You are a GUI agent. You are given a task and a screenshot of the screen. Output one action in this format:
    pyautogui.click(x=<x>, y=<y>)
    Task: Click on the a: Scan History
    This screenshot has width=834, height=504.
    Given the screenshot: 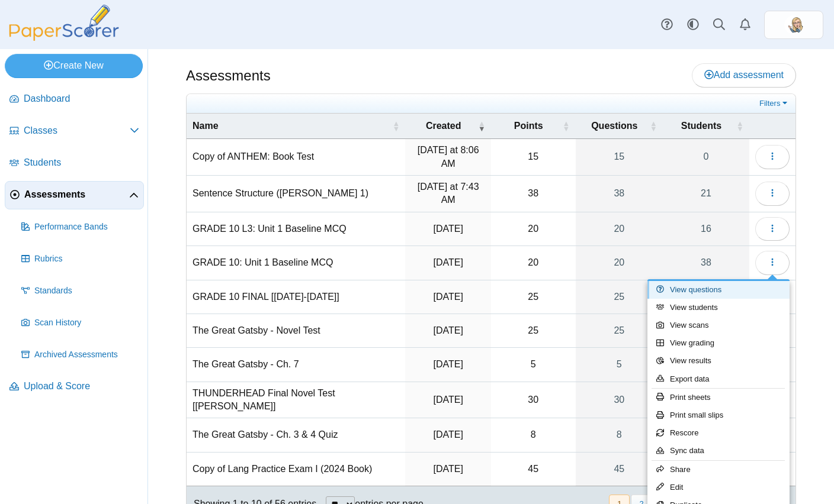 What is the action you would take?
    pyautogui.click(x=80, y=323)
    